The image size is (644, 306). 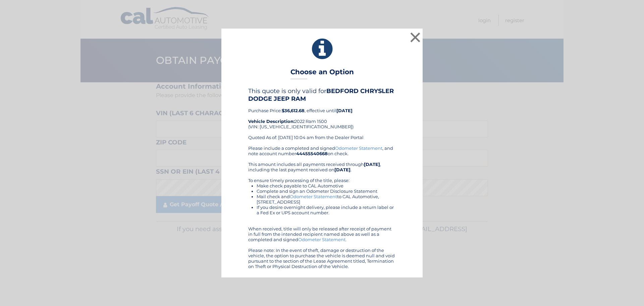 What do you see at coordinates (293, 110) in the screenshot?
I see `b: $36,612.68` at bounding box center [293, 110].